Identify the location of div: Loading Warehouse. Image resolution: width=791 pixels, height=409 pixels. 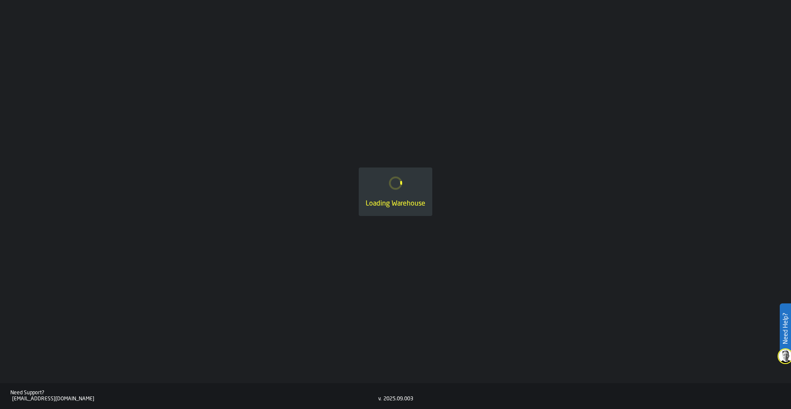
(395, 204).